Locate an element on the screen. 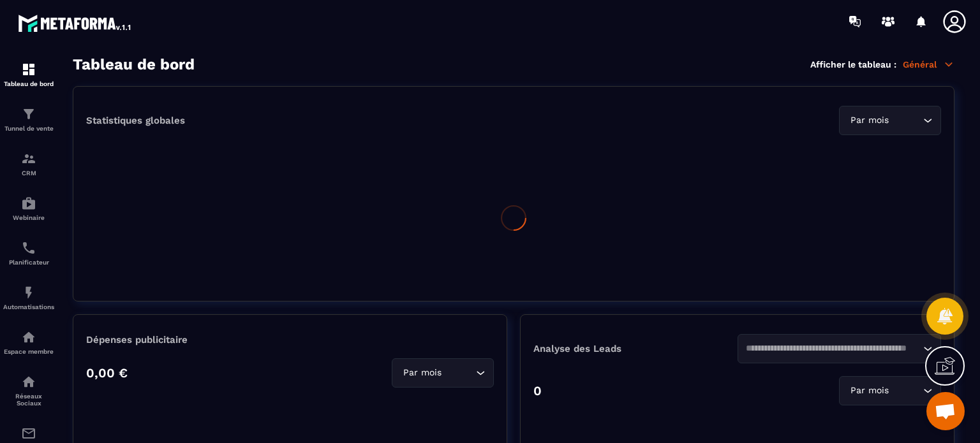 This screenshot has width=980, height=443. p: 0 is located at coordinates (537, 391).